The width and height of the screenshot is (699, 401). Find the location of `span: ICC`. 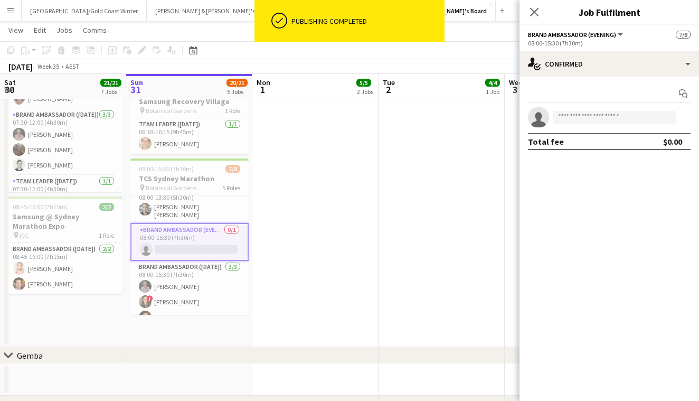

span: ICC is located at coordinates (24, 235).